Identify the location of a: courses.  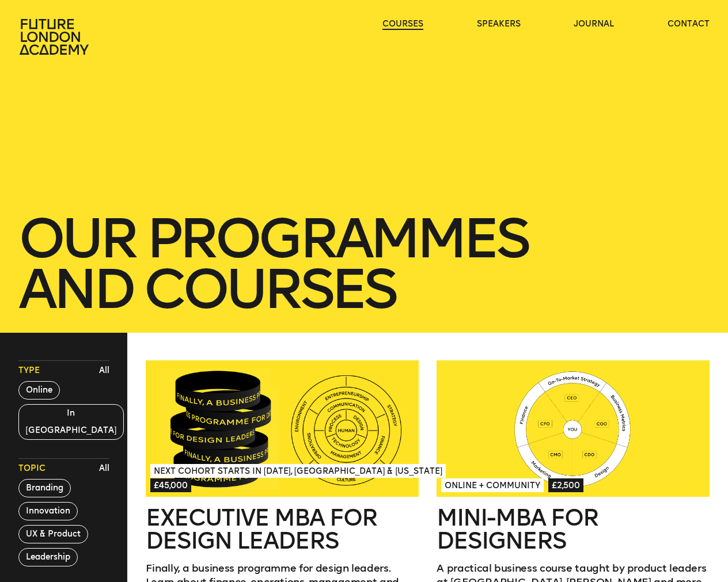
(403, 24).